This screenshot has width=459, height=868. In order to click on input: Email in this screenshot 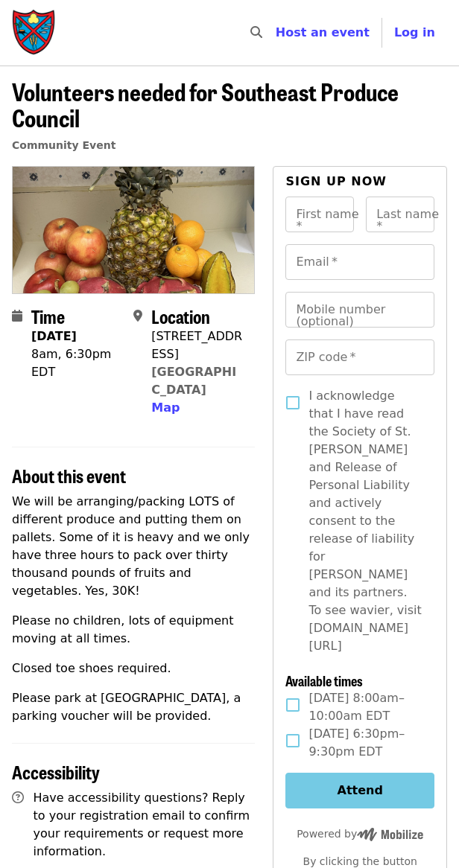, I will do `click(360, 262)`.